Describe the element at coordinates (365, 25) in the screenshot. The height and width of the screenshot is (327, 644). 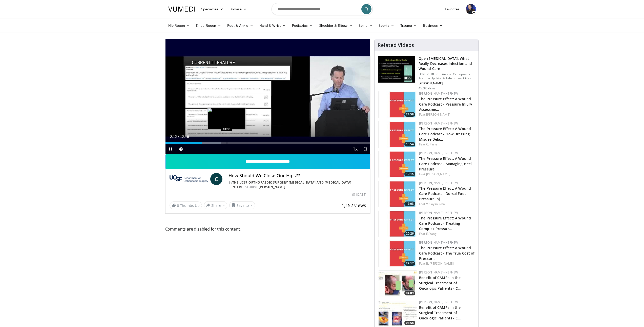
I see `a: Spine` at that location.